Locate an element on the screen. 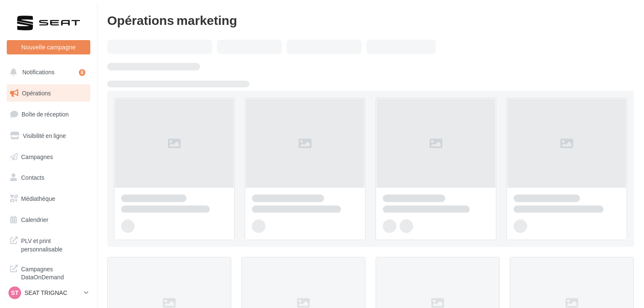  button: Notifications 8 is located at coordinates (47, 72).